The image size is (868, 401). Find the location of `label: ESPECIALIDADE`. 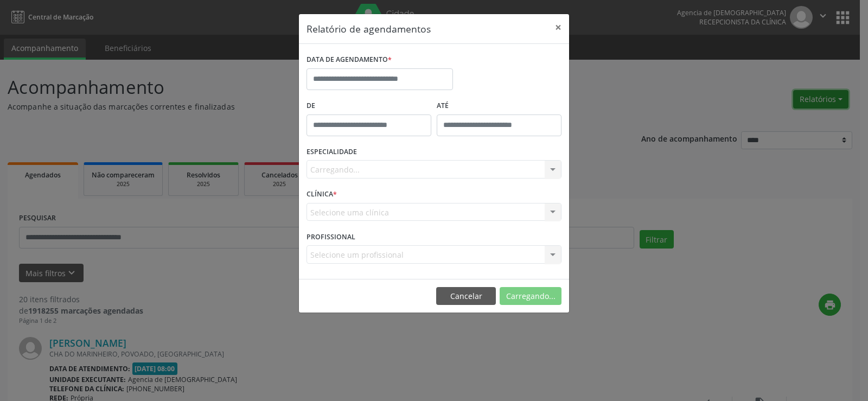

label: ESPECIALIDADE is located at coordinates (332, 152).